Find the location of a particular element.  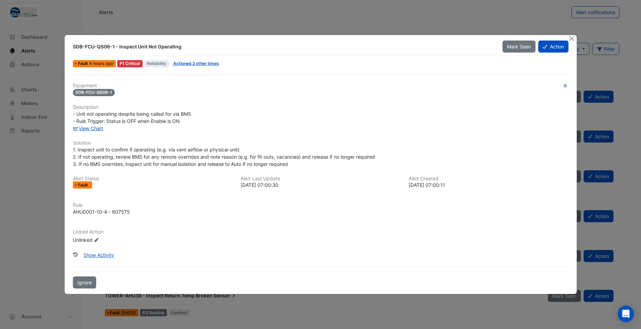

div: Unlinked is located at coordinates (114, 240).